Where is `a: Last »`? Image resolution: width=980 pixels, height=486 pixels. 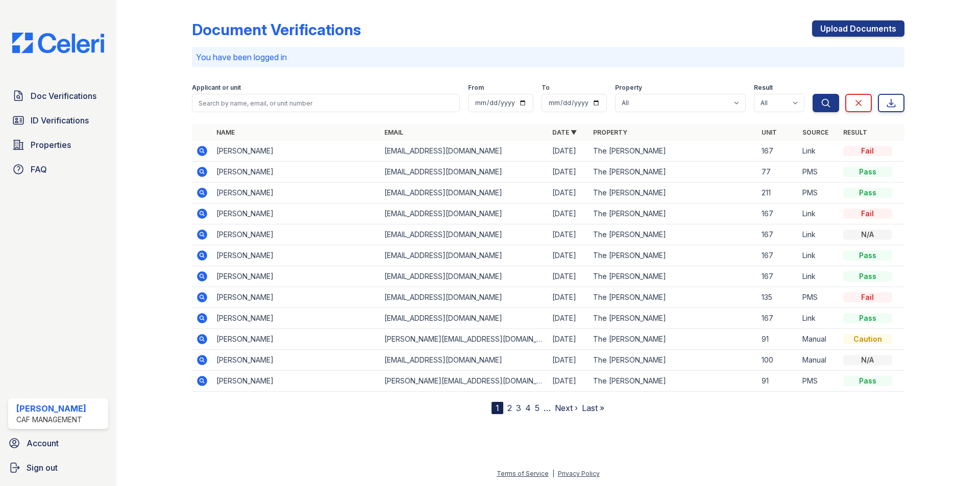
a: Last » is located at coordinates (593, 408).